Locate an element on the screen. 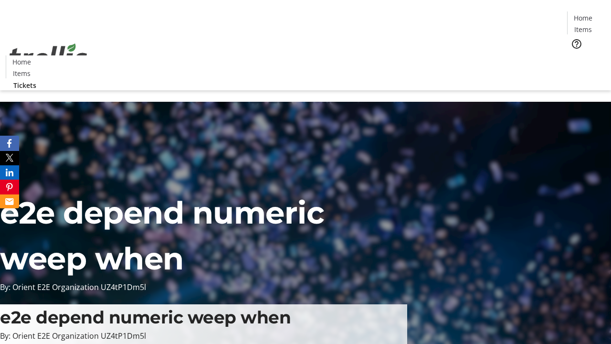  img: Orient E2E Organization UZ4tP1Dm5l's Logo is located at coordinates (48, 57).